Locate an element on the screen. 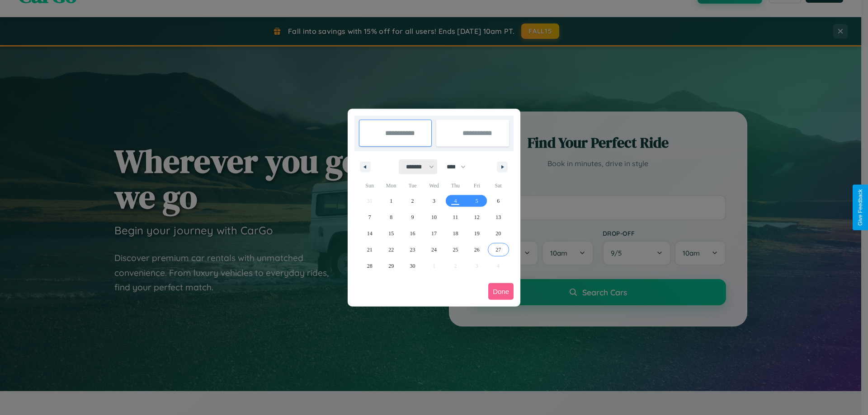 The height and width of the screenshot is (415, 868). span: 25 is located at coordinates (455, 250).